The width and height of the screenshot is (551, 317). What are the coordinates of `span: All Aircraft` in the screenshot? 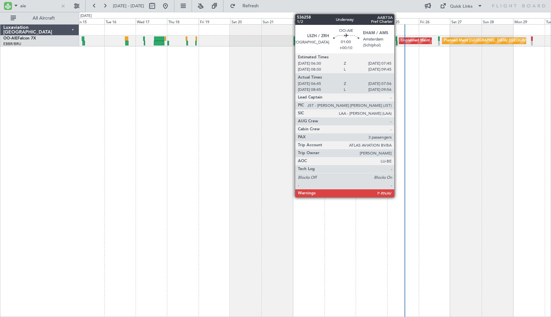 It's located at (44, 18).